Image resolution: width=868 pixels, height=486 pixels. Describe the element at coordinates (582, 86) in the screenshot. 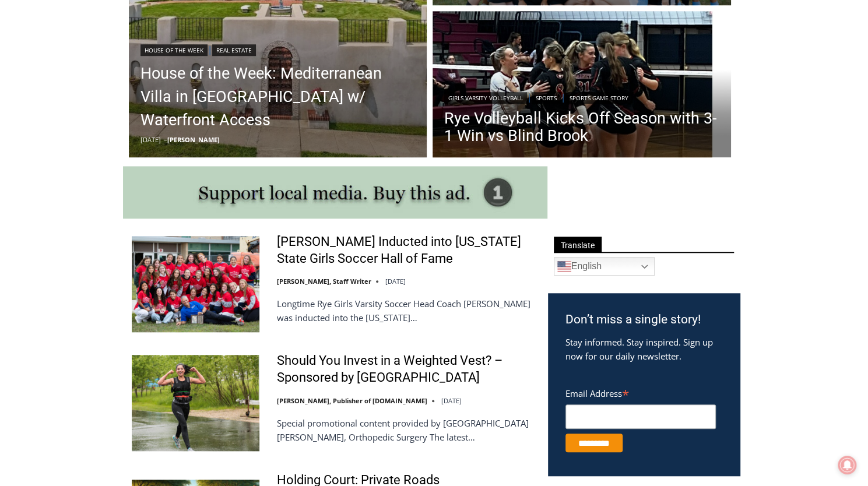

I see `img: (PHOTO: The Rye Volleyball team huddles during the first set against Harrison on Thursday, Octobe...` at that location.